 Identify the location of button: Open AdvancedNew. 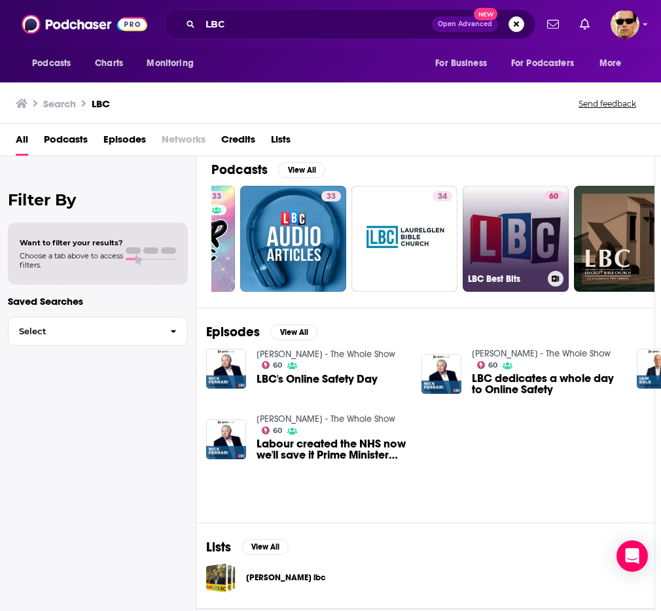
(465, 24).